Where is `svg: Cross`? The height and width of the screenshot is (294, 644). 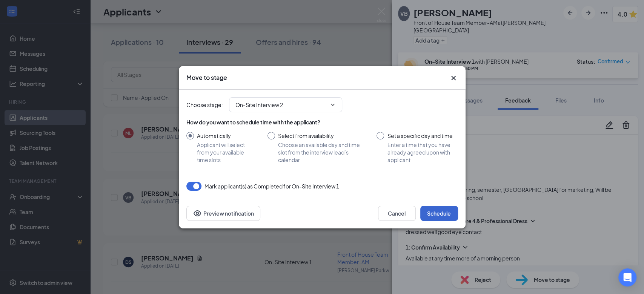 svg: Cross is located at coordinates (453, 79).